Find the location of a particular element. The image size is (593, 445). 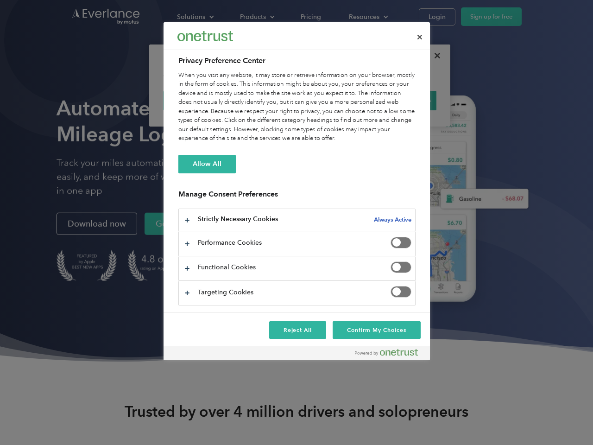

div: Everlance is located at coordinates (205, 36).